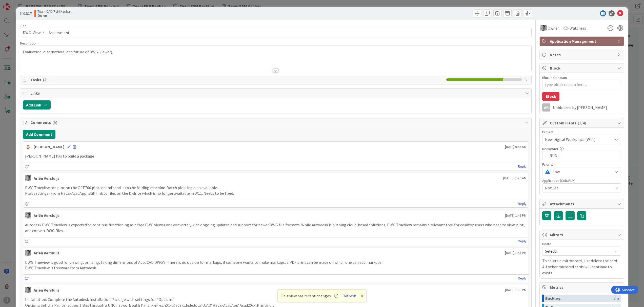 The image size is (644, 307). What do you see at coordinates (550, 148) in the screenshot?
I see `label: Requester` at bounding box center [550, 148].